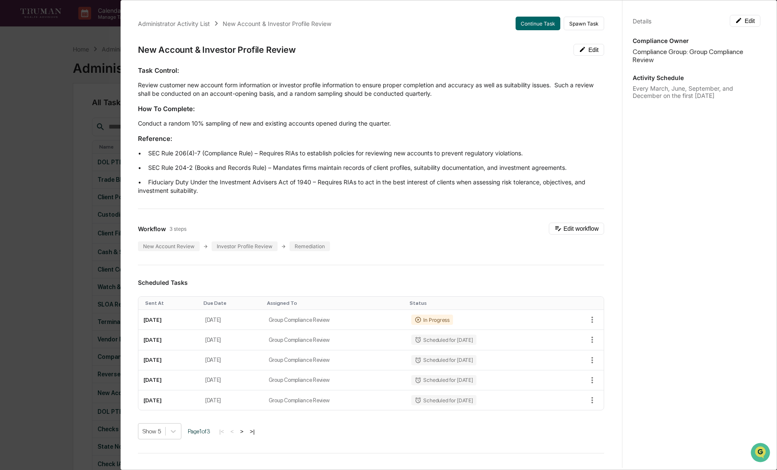 This screenshot has width=777, height=470. Describe the element at coordinates (696, 56) in the screenshot. I see `div: Compliance Group: Group Compliance Review` at that location.